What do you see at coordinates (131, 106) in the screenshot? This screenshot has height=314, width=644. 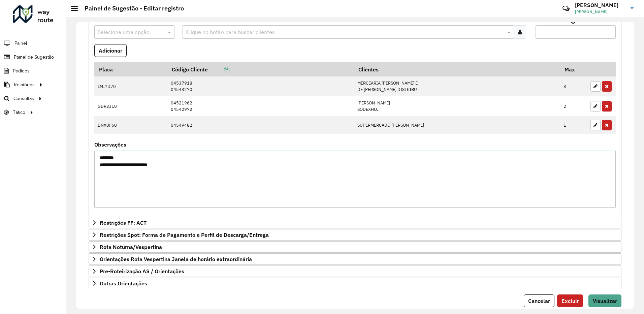 I see `td: GDR3J10` at bounding box center [131, 106].